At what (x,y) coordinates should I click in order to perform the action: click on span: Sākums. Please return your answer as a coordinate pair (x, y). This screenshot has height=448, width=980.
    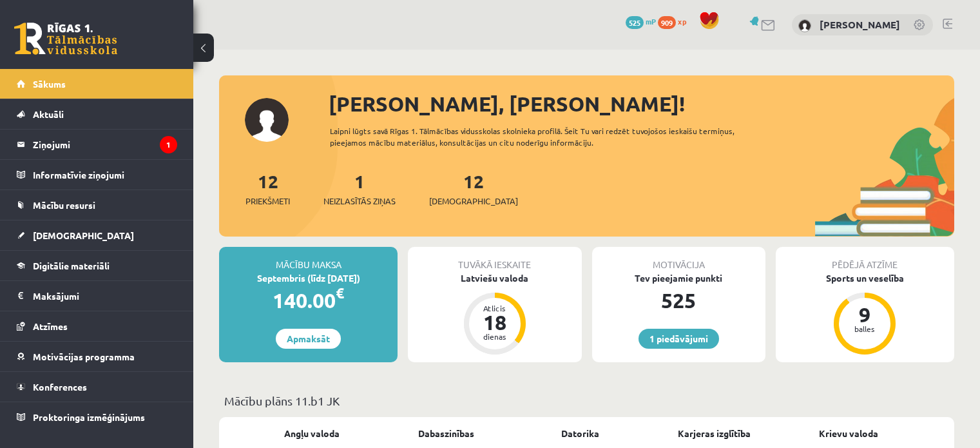
    Looking at the image, I should click on (49, 84).